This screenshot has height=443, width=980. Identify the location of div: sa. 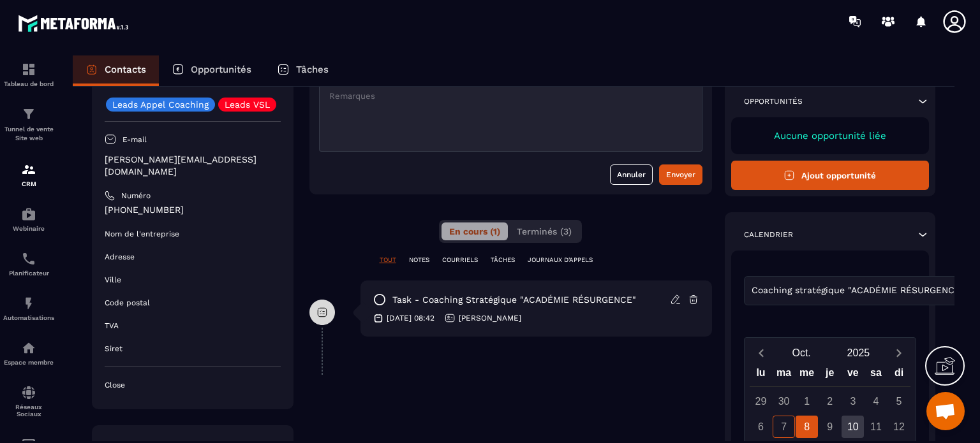
(876, 375).